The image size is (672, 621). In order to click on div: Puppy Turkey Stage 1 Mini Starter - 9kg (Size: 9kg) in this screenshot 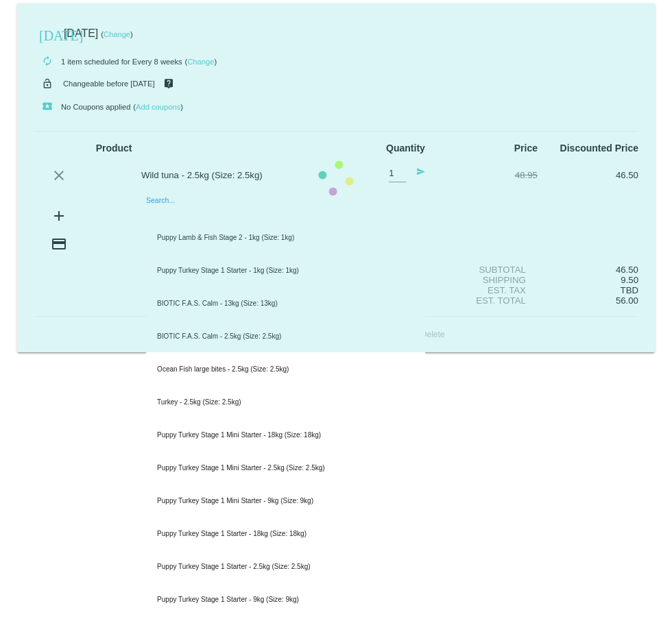, I will do `click(285, 502)`.